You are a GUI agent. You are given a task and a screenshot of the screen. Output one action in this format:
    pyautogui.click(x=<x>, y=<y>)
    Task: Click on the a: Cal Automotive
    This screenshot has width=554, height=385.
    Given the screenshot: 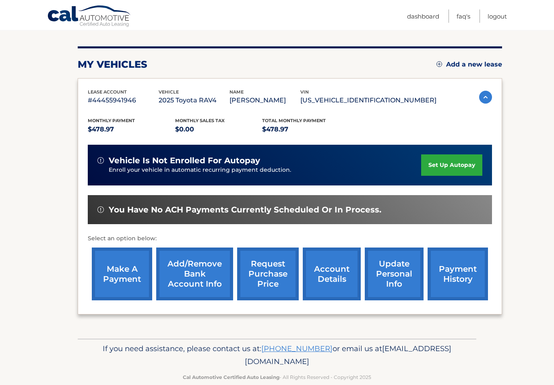 What is the action you would take?
    pyautogui.click(x=89, y=17)
    